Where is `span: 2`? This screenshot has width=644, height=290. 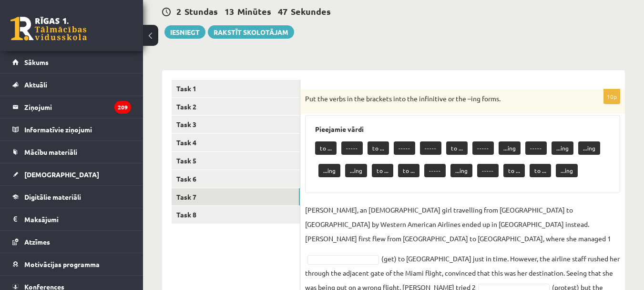
span: 2 is located at coordinates (179, 11).